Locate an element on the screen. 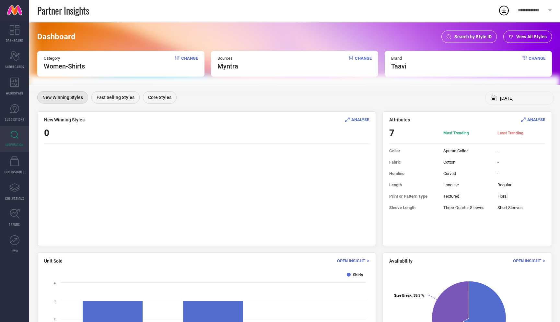 Image resolution: width=560 pixels, height=322 pixels. text: Shirts is located at coordinates (358, 275).